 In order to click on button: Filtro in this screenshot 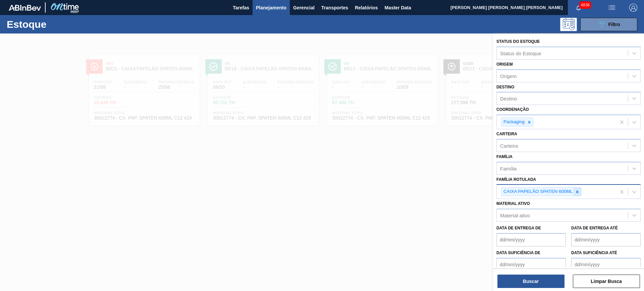, I will do `click(609, 25)`.